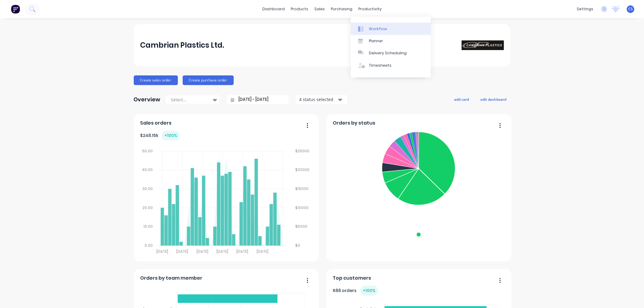  What do you see at coordinates (391, 41) in the screenshot?
I see `a: Planner` at bounding box center [391, 41].